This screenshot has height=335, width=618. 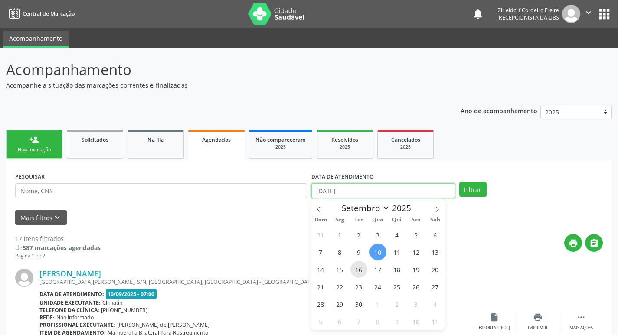 I want to click on span: Setembro 28, 2025, so click(x=320, y=304).